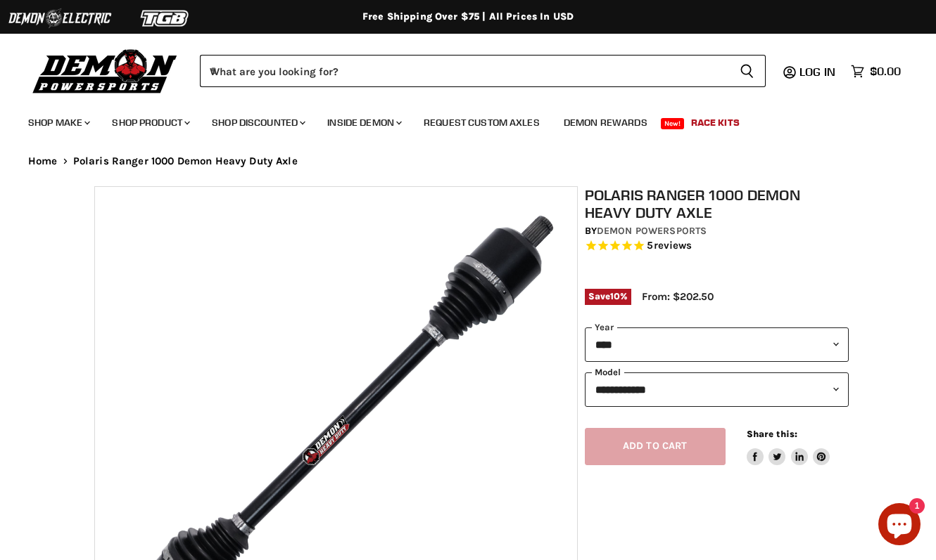 The width and height of the screenshot is (936, 560). Describe the element at coordinates (716, 390) in the screenshot. I see `select: modal-name` at that location.